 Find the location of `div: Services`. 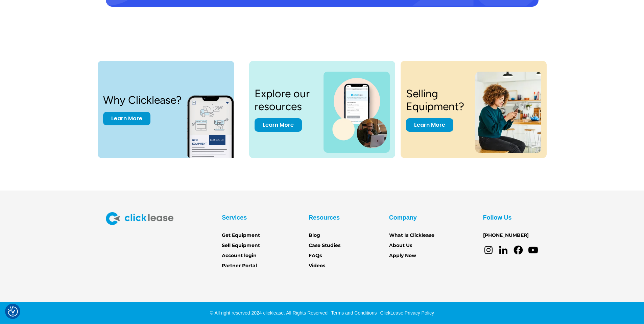

div: Services is located at coordinates (234, 218).